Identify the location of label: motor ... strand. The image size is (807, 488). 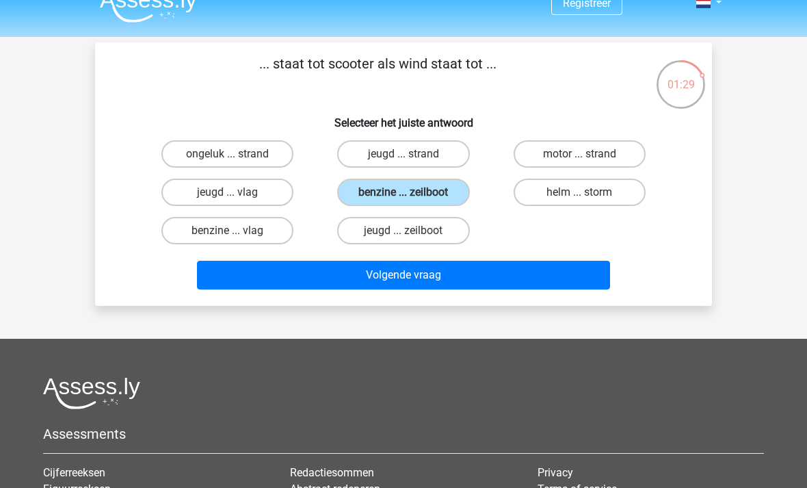
(579, 154).